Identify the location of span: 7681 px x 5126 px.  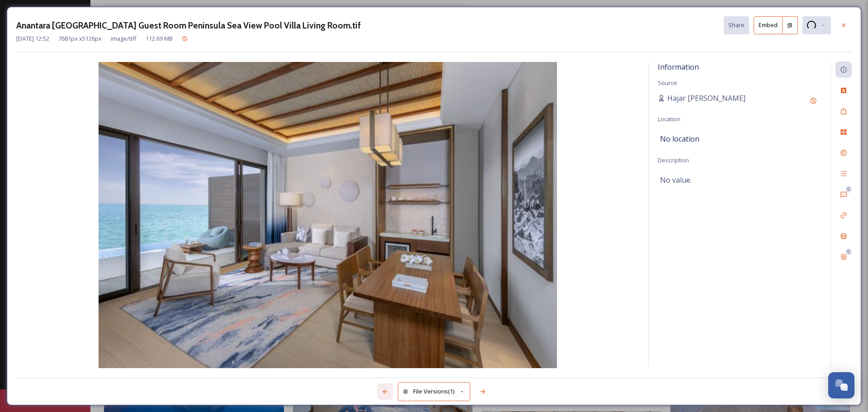
(80, 38).